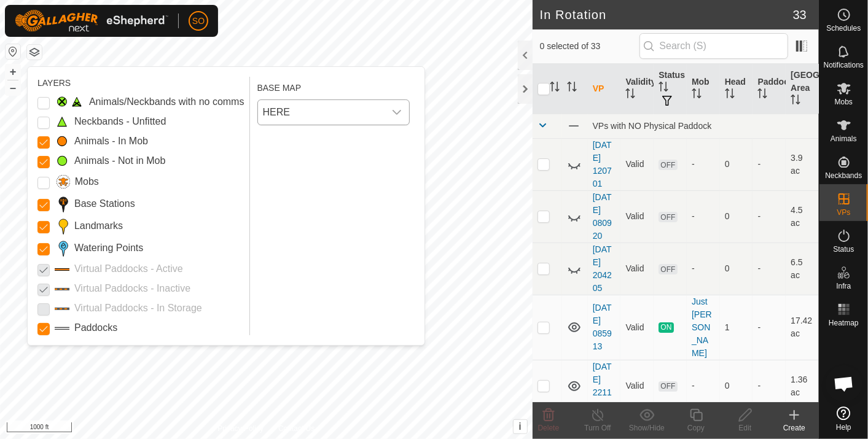  Describe the element at coordinates (590, 46) in the screenshot. I see `span: 0 selected of 33` at that location.